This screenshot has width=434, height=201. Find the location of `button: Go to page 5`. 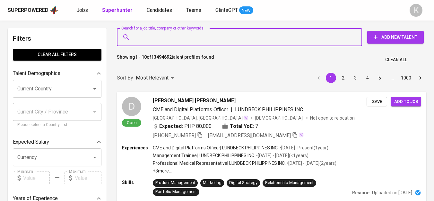

button: Go to page 5 is located at coordinates (380, 78).